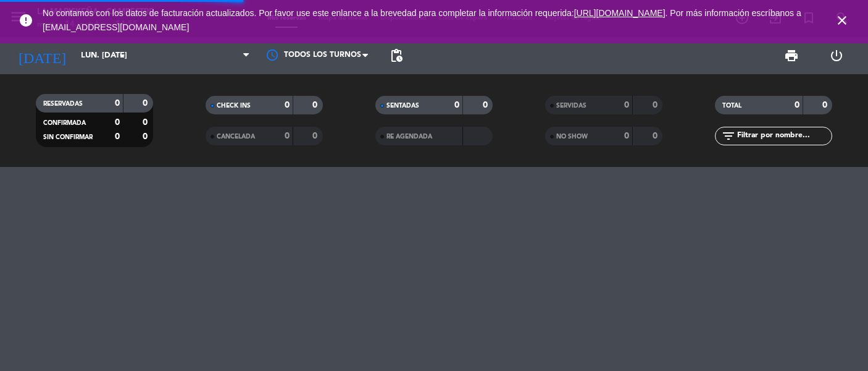 This screenshot has width=868, height=371. What do you see at coordinates (409, 137) in the screenshot?
I see `span: RE AGENDADA` at bounding box center [409, 137].